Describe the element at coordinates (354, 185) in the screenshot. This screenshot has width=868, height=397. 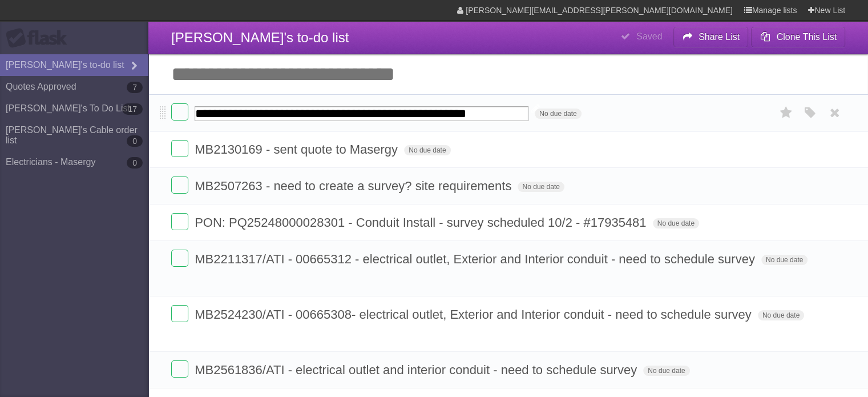
I see `span: MB2507263 - need to create a survey? site requirements` at that location.